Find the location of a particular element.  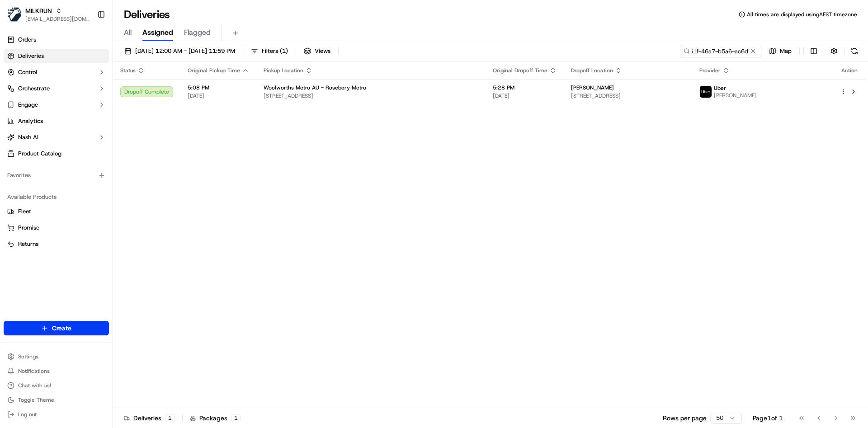

span: Chat with us! is located at coordinates (34, 385).